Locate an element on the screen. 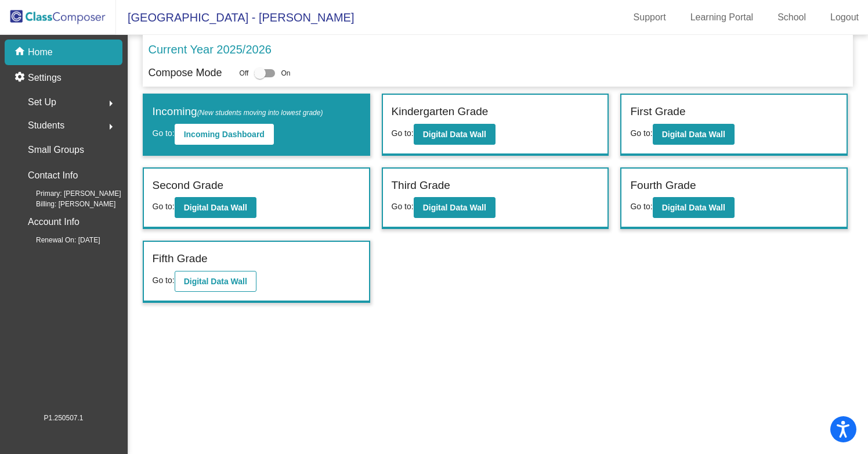 The width and height of the screenshot is (868, 454). a: Logout is located at coordinates (844, 17).